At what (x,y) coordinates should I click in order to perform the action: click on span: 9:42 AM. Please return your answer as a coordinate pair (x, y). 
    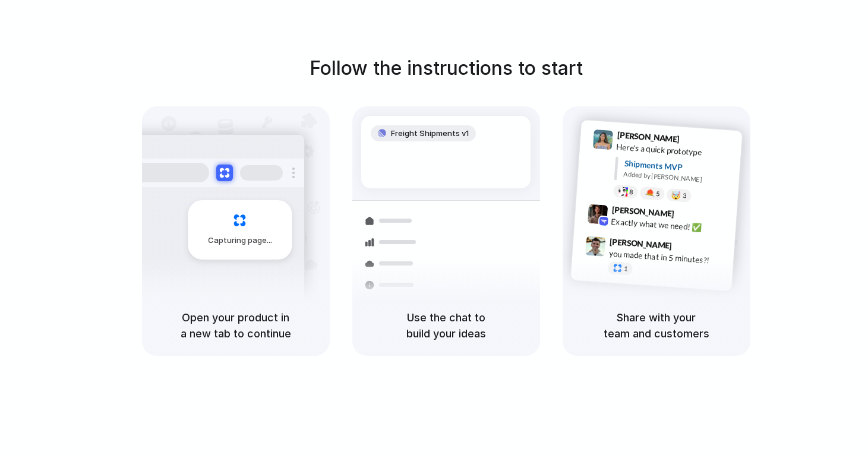
    Looking at the image, I should click on (689, 216).